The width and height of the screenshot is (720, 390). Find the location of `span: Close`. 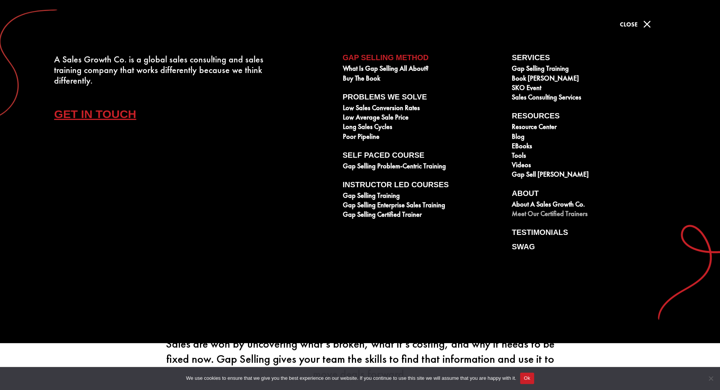

span: Close is located at coordinates (629, 24).